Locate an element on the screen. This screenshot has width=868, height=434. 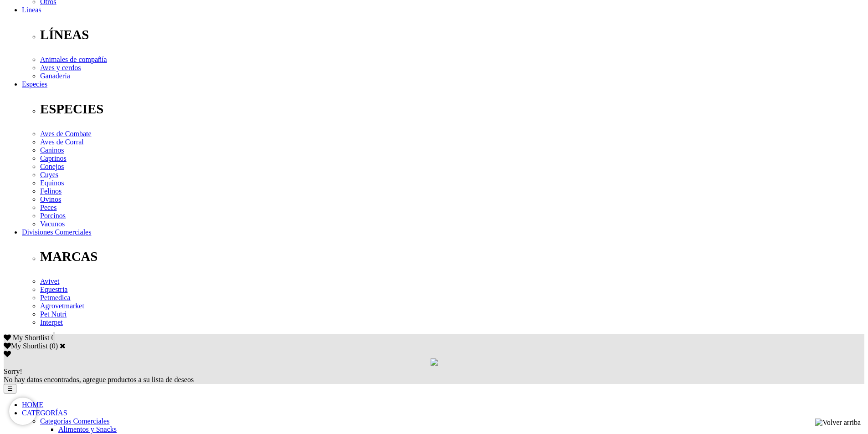
a: Conejos is located at coordinates (52, 166).